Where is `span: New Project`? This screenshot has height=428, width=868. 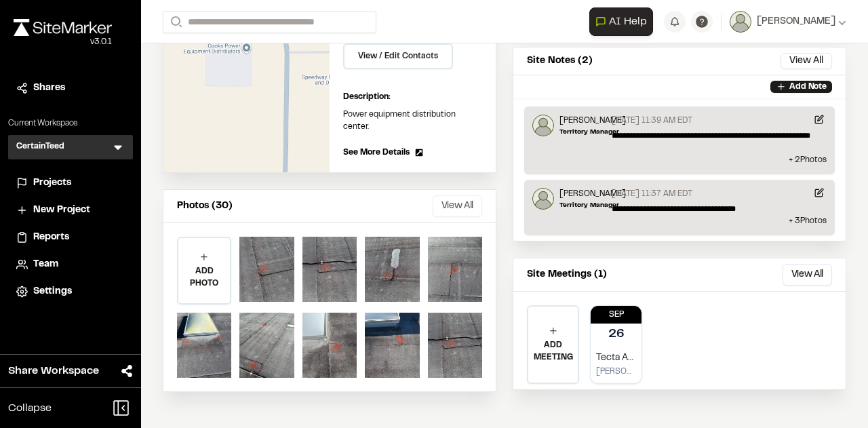
span: New Project is located at coordinates (62, 210).